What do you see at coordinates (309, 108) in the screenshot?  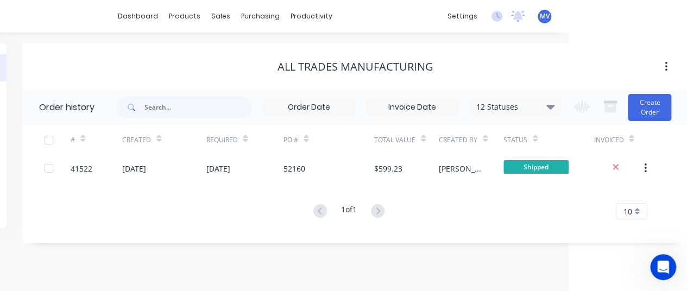 I see `input: Order Date` at bounding box center [309, 108].